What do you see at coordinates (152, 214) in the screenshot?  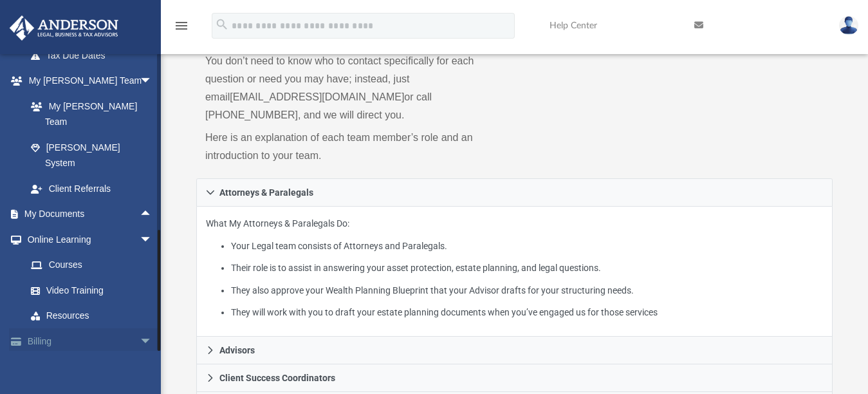 I see `span: arrow_drop_up` at bounding box center [152, 214].